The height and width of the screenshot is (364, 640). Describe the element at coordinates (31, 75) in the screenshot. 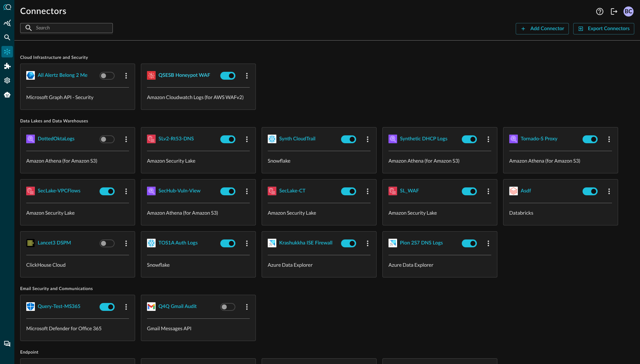

I see `img: MicrosoftGraph.svg` at that location.